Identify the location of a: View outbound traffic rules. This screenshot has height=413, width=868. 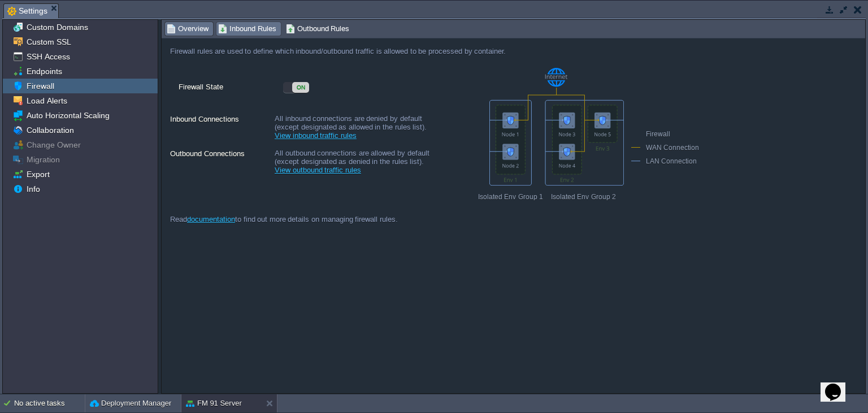
(317, 169).